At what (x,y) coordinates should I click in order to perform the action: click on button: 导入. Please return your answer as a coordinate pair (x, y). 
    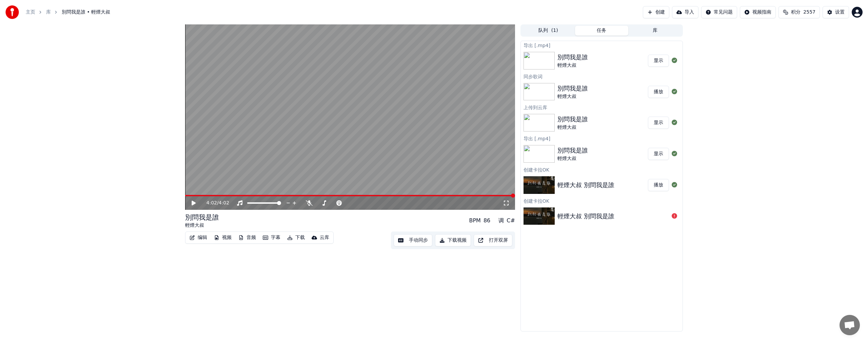
    Looking at the image, I should click on (685, 12).